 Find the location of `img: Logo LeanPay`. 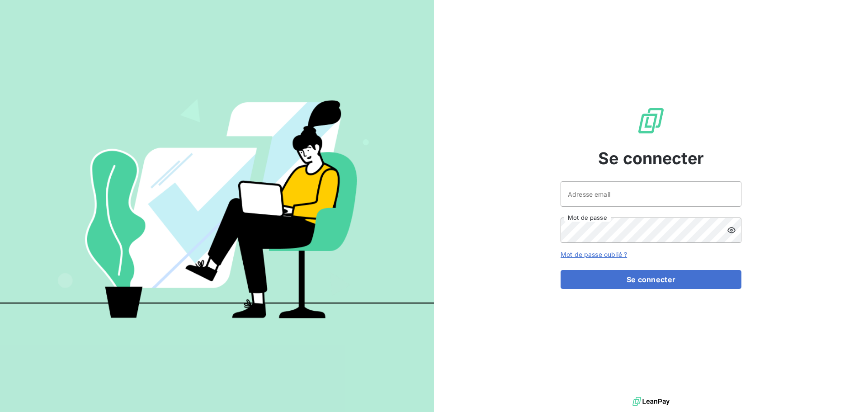

img: Logo LeanPay is located at coordinates (651, 121).